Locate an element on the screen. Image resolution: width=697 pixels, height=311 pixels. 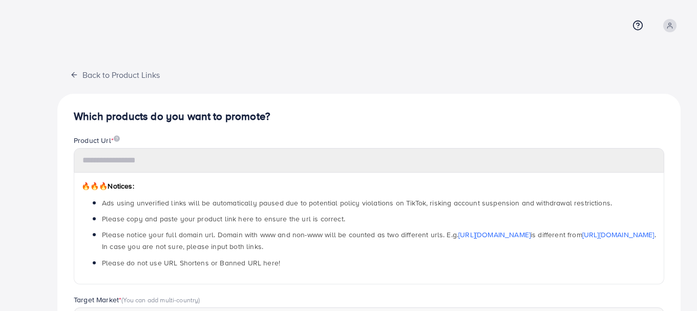
span: Ads using unverified links will be automatically paused due to potential policy violations on Tik... is located at coordinates (357, 203).